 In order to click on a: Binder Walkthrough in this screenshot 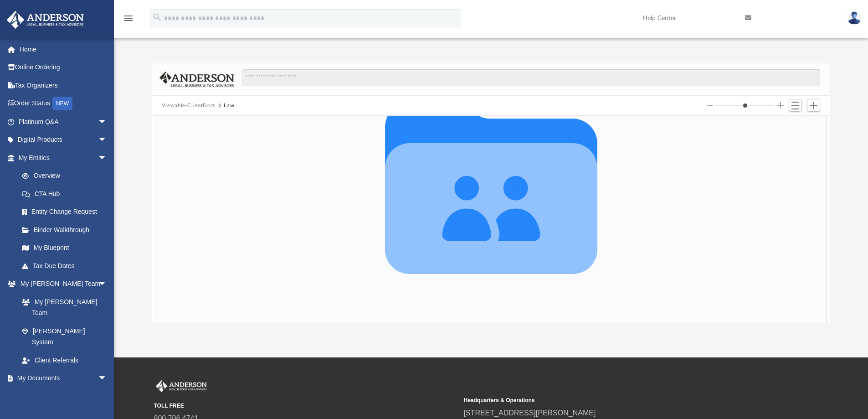, I will do `click(67, 229)`.